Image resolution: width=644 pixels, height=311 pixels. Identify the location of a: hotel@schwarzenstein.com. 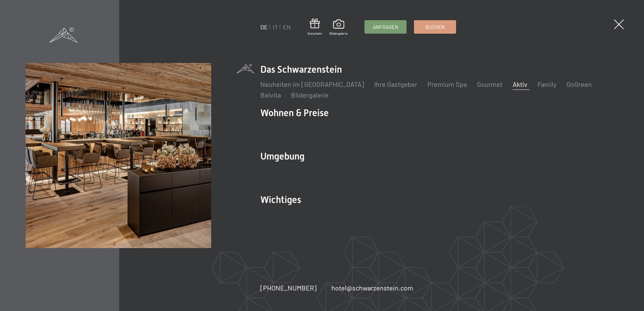
(372, 288).